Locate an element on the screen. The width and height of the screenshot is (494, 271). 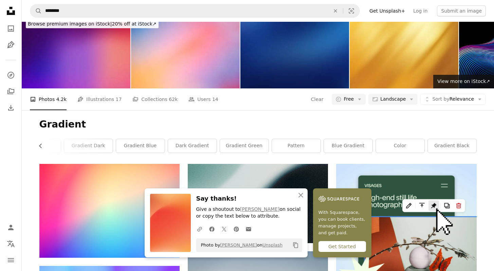
a: Users 14 is located at coordinates (203, 99).